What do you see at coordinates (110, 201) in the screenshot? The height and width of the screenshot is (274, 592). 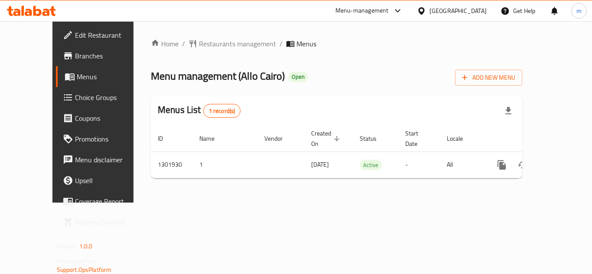 I see `span: Coverage Report` at bounding box center [110, 201].